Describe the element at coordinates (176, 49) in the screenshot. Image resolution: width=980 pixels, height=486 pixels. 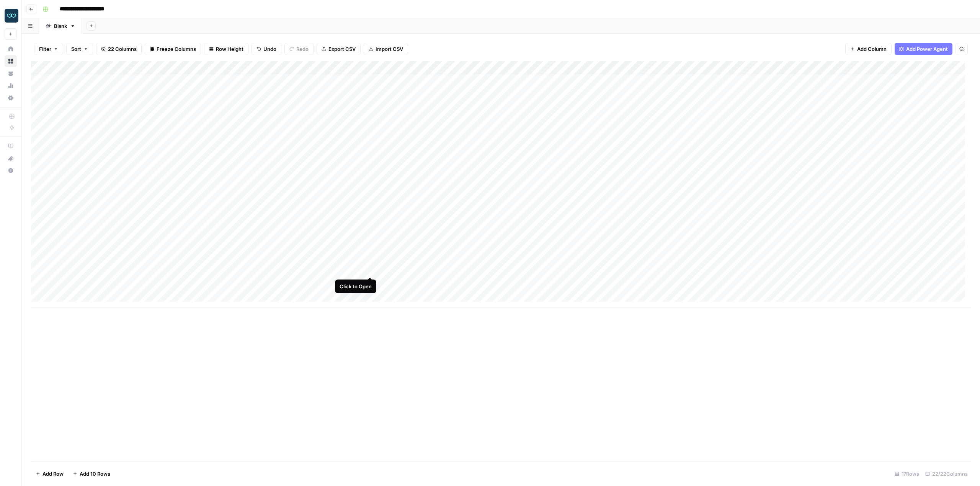
I see `span: Freeze Columns` at that location.